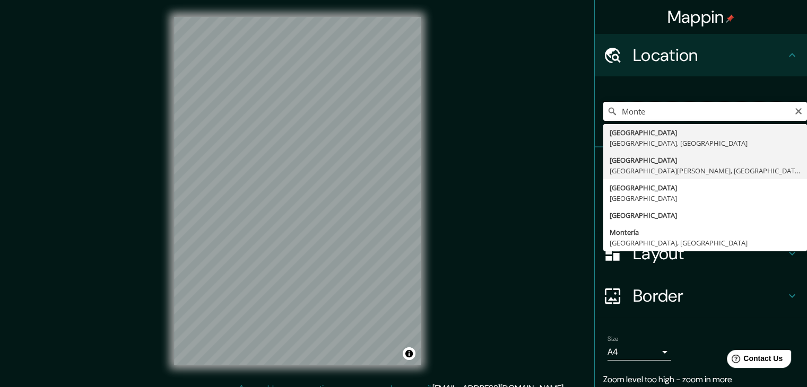  What do you see at coordinates (709, 254) in the screenshot?
I see `h4: Layout` at bounding box center [709, 254].